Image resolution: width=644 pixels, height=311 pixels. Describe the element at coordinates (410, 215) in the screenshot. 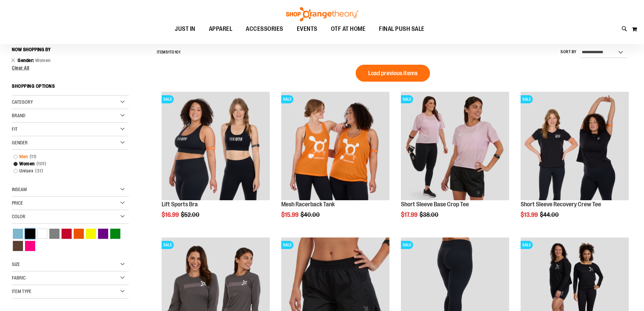

I see `span: $17.99` at that location.